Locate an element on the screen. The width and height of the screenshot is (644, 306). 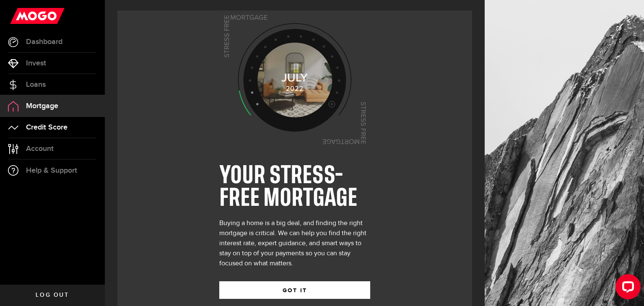
span: Log out is located at coordinates (52, 296).